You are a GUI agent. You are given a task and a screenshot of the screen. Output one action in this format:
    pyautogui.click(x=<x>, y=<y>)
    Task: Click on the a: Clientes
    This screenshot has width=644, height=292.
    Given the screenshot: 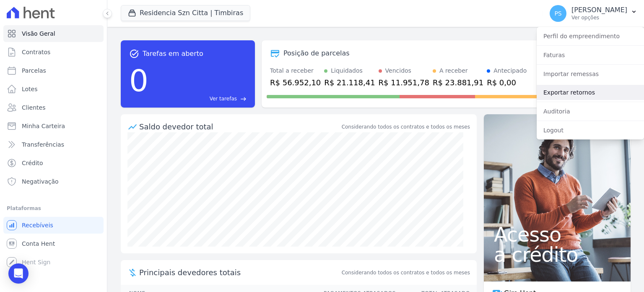 What is the action you would take?
    pyautogui.click(x=53, y=107)
    